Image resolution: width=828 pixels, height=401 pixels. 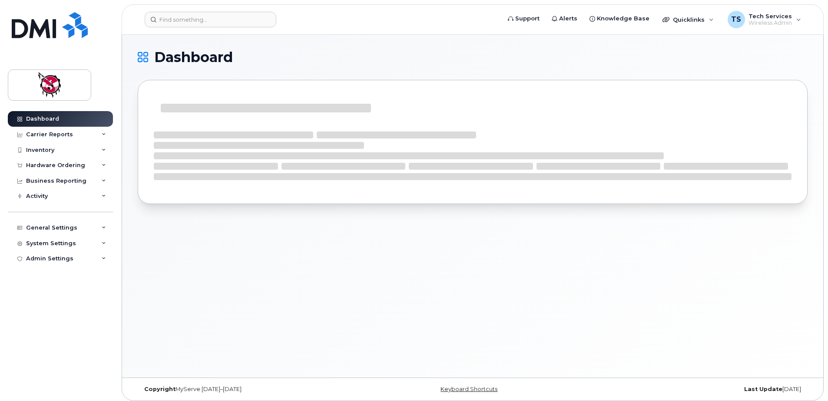 What do you see at coordinates (763, 389) in the screenshot?
I see `strong: Last Update` at bounding box center [763, 389].